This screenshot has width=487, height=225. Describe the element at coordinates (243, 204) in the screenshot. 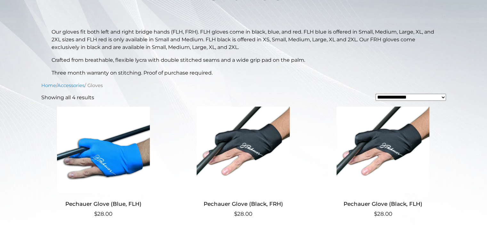

I see `h2: Pechauer Glove (Black, FRH)` at that location.